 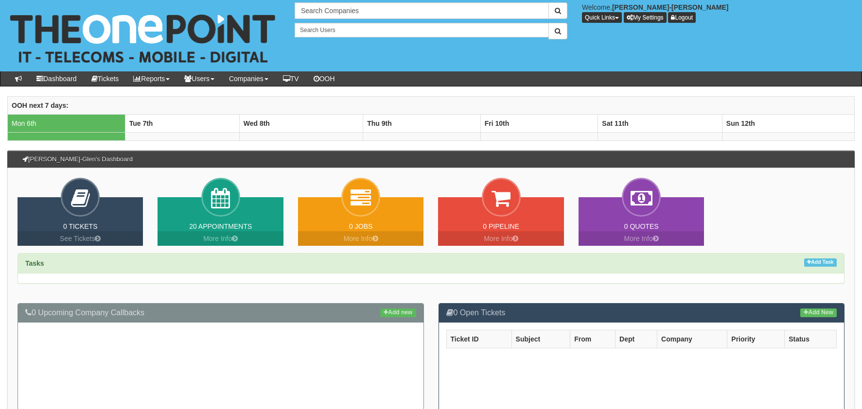 What do you see at coordinates (692, 339) in the screenshot?
I see `th: Company` at bounding box center [692, 339].